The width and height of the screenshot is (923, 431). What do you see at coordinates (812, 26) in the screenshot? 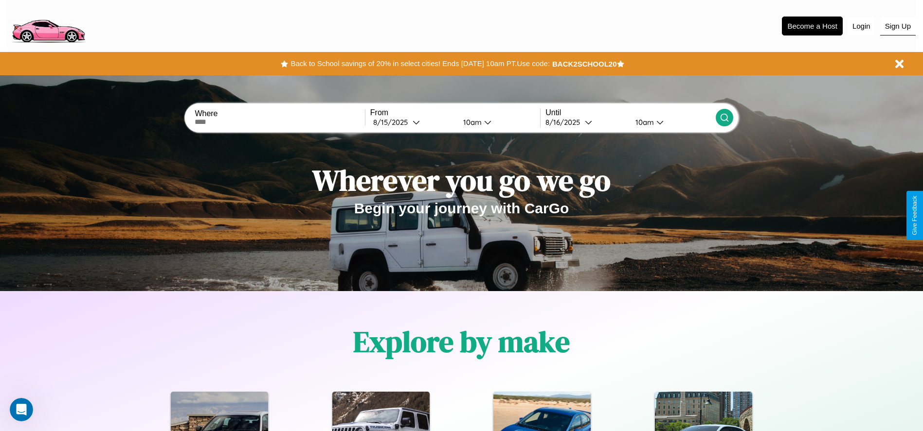
I see `button: Become a Host` at bounding box center [812, 26].